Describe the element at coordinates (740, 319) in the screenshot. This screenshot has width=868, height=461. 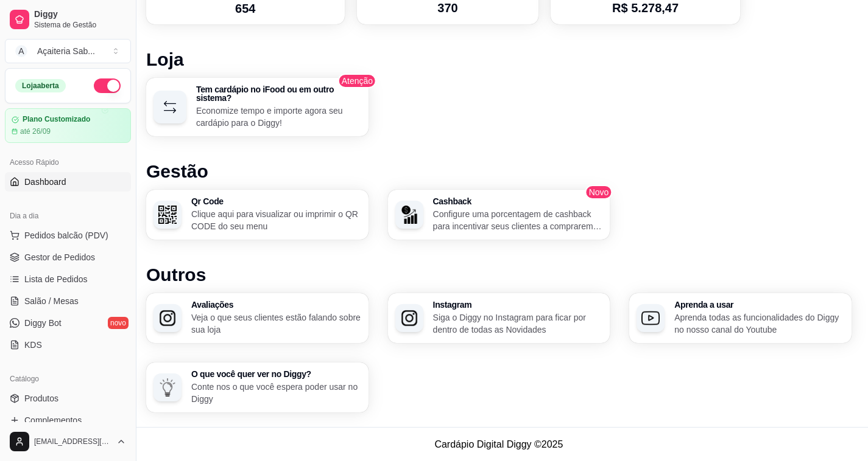
I see `button: Aprenda a usarAprenda a usarAprenda todas as funcionalidades do Diggy no nosso canal do Youtube` at that location.